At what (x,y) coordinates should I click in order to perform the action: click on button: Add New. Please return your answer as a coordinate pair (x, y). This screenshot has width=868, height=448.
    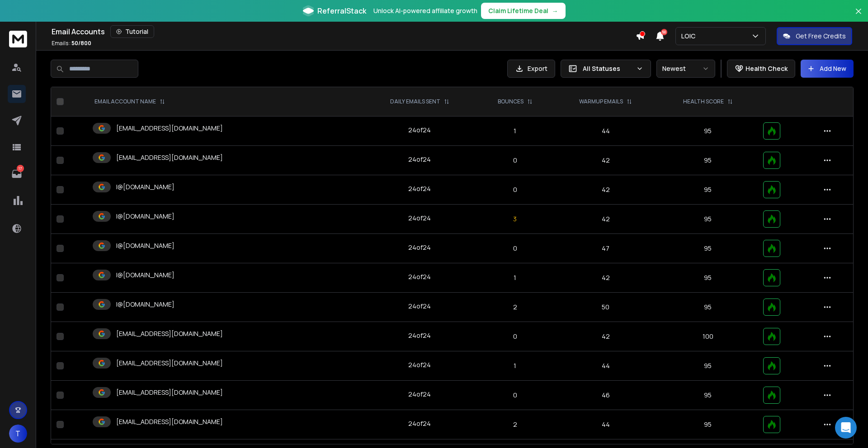
    Looking at the image, I should click on (827, 68).